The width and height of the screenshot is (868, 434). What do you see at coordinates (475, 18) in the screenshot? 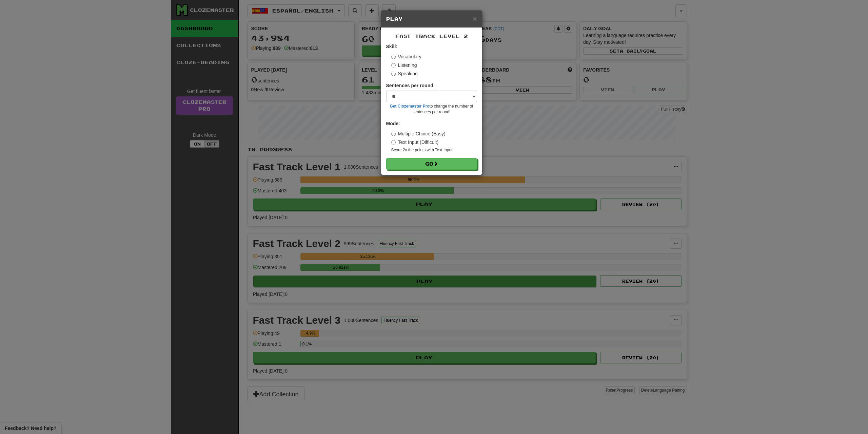
I see `button: Close` at bounding box center [475, 18].